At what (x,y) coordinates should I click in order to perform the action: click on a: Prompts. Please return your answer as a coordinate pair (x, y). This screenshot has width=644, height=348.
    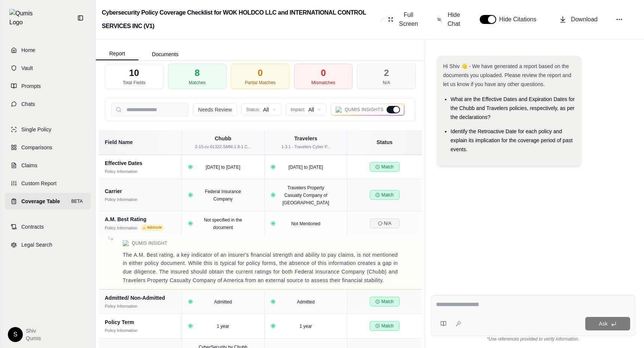
    Looking at the image, I should click on (48, 86).